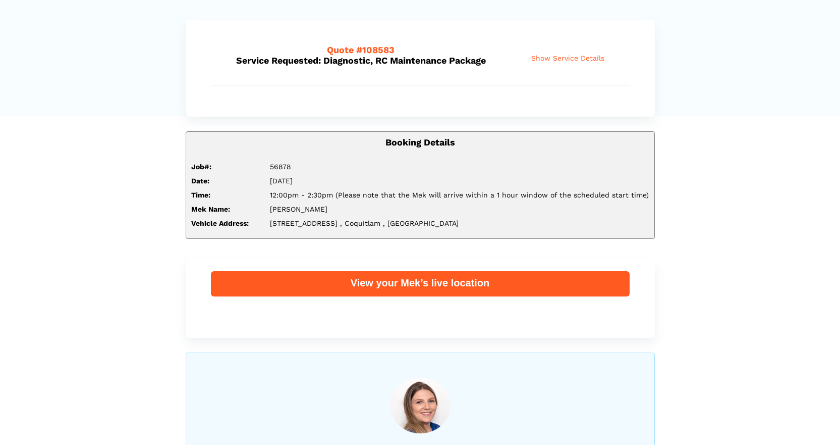  Describe the element at coordinates (460, 167) in the screenshot. I see `div: 56878` at that location.